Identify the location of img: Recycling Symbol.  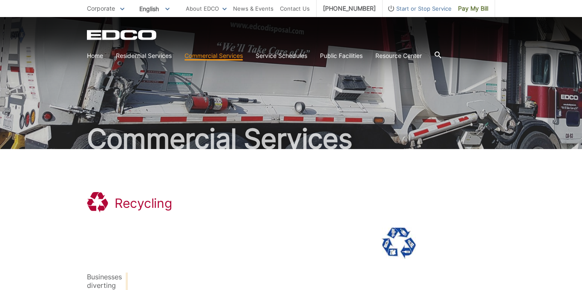
(399, 243).